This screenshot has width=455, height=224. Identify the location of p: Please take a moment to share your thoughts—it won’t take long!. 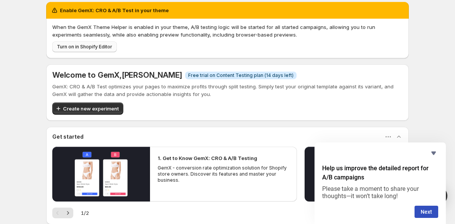
(380, 193).